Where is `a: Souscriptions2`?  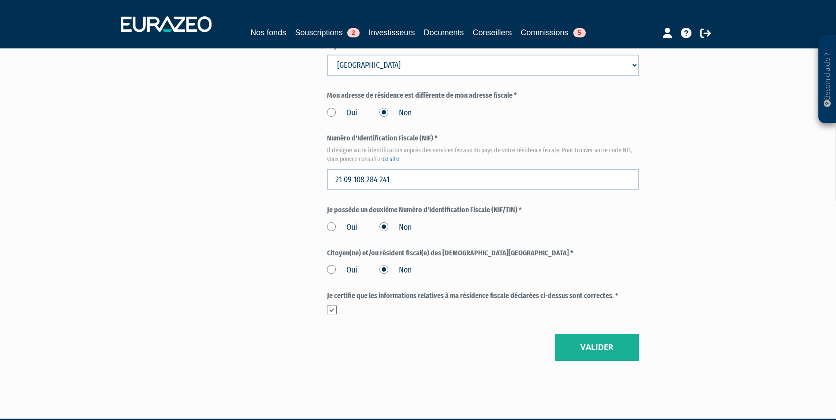
a: Souscriptions2 is located at coordinates (327, 33).